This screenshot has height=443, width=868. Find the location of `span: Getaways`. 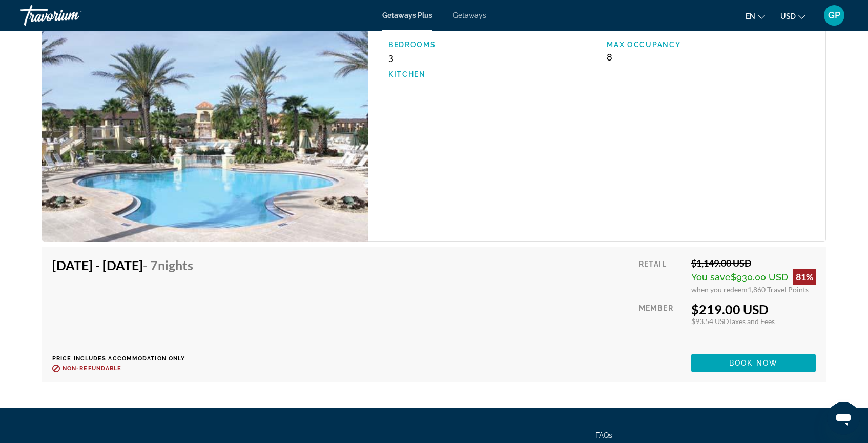

span: Getaways is located at coordinates (469, 15).